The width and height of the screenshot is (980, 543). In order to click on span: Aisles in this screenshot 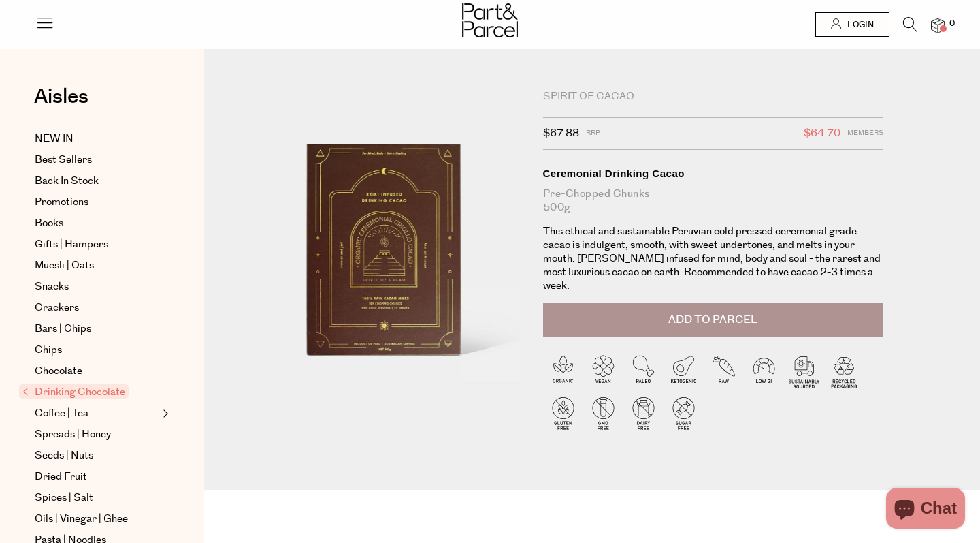, I will do `click(61, 97)`.